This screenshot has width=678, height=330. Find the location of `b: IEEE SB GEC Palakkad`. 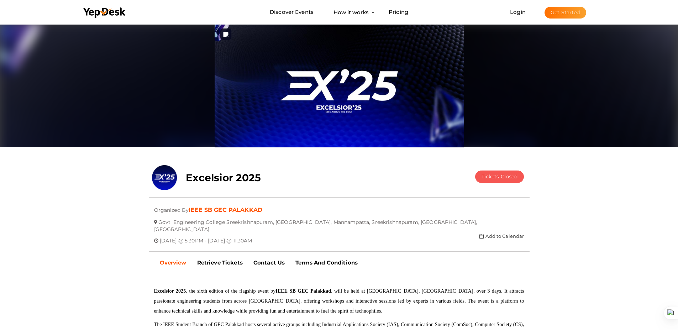

b: IEEE SB GEC Palakkad is located at coordinates (303, 291).